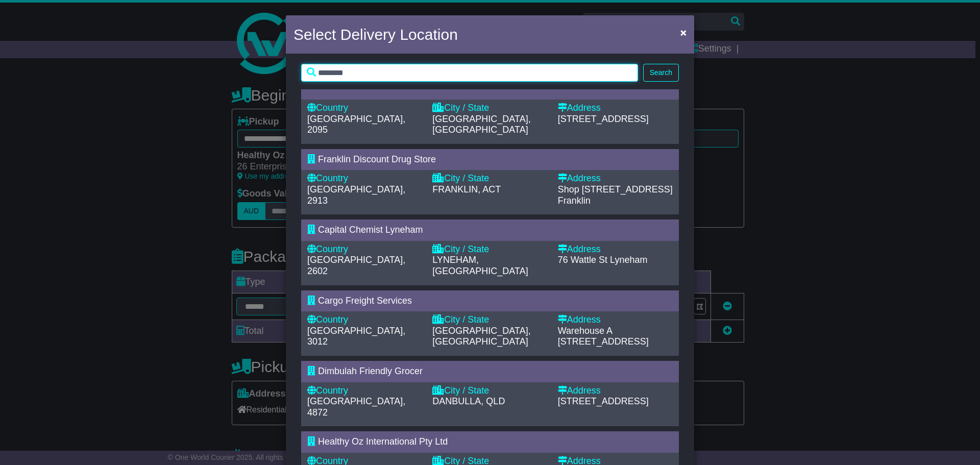 The height and width of the screenshot is (465, 980). What do you see at coordinates (469, 401) in the screenshot?
I see `span: DANBULLA, QLD` at bounding box center [469, 401].